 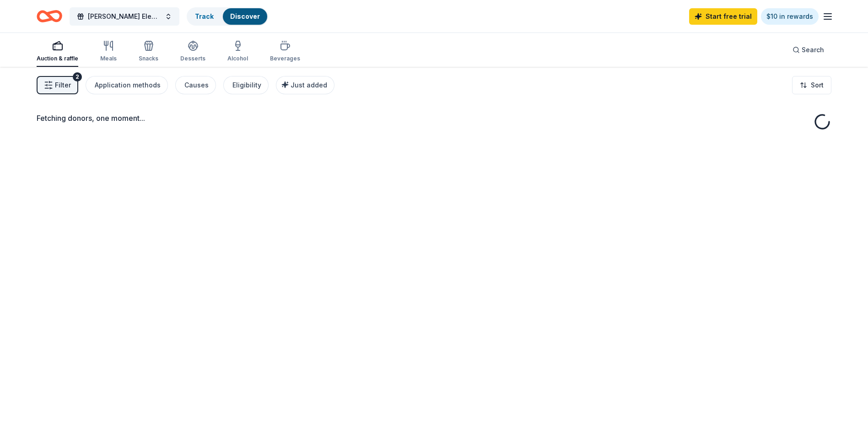 I want to click on button: Meals, so click(x=108, y=52).